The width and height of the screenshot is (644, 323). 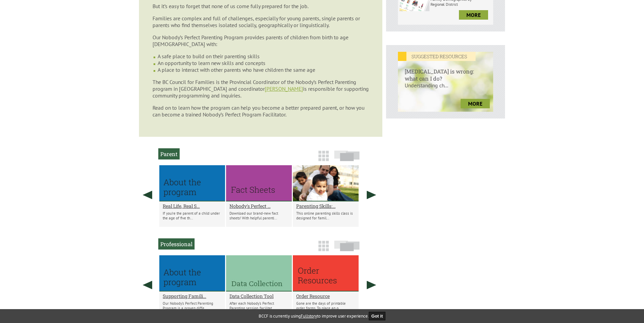 What do you see at coordinates (259, 206) in the screenshot?
I see `a: Nobody's Perfect ...` at bounding box center [259, 206].